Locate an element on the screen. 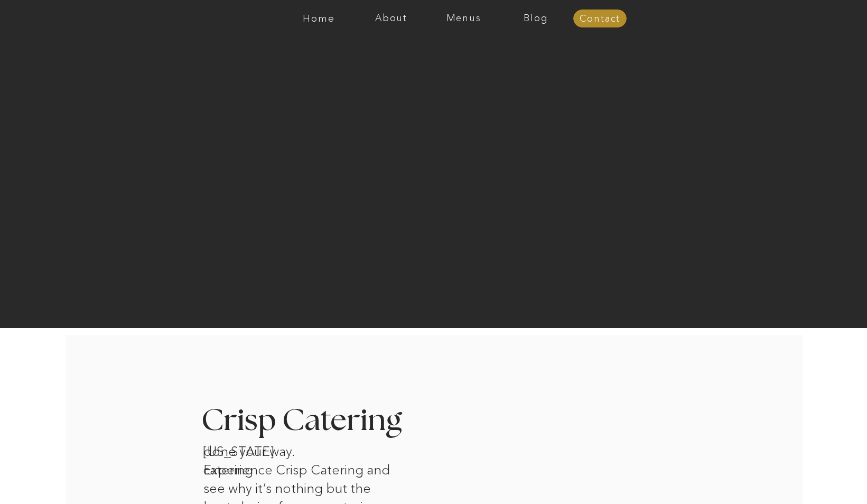 The image size is (867, 504). a: Blog is located at coordinates (536, 18).